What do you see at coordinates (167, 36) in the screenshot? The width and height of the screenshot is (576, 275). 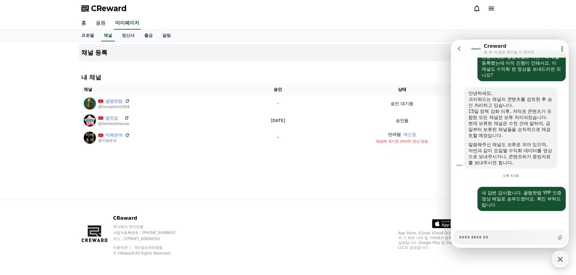 I see `a: 알림` at bounding box center [167, 36].